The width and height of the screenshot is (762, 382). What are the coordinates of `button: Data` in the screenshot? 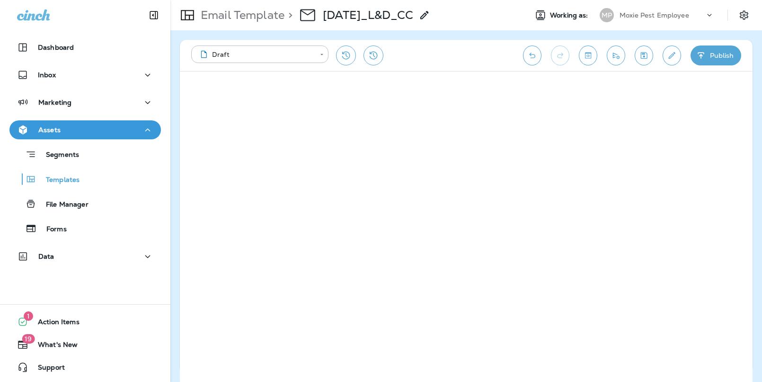 It's located at (85, 256).